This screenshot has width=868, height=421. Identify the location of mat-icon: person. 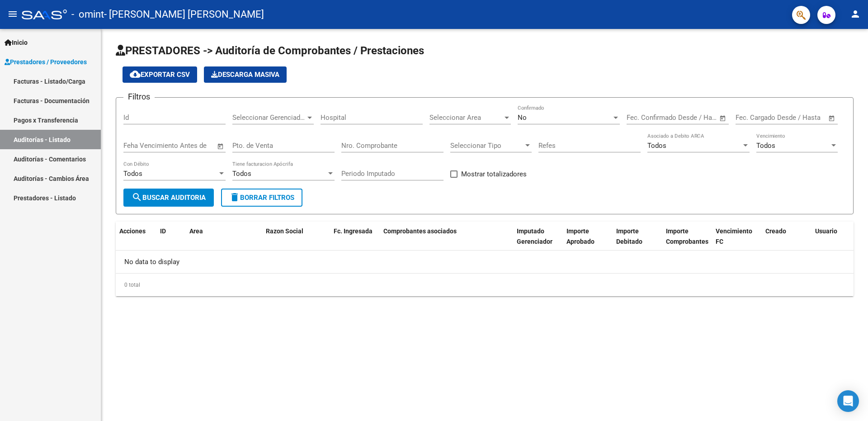
(855, 14).